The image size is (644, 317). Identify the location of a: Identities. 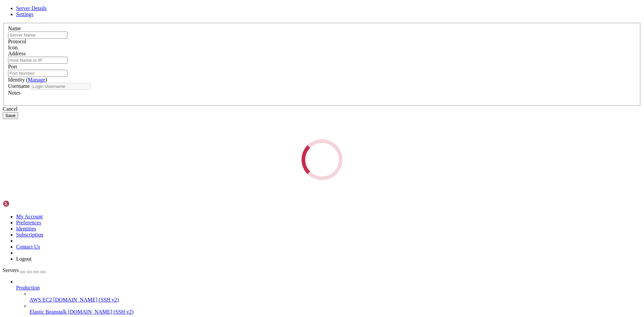
(26, 228).